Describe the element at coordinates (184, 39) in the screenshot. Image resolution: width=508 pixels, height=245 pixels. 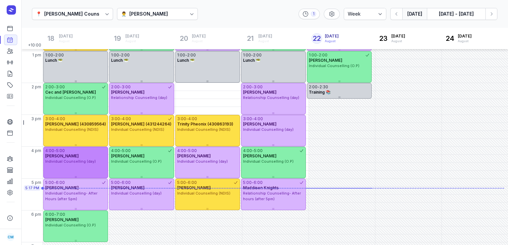
I see `div: 20` at that location.